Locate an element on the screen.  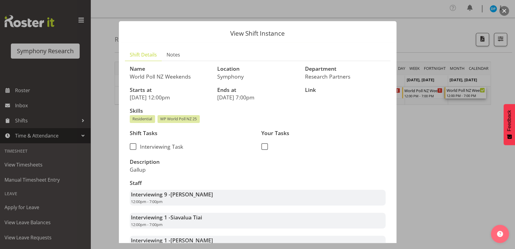
h3: Department is located at coordinates (345, 69).